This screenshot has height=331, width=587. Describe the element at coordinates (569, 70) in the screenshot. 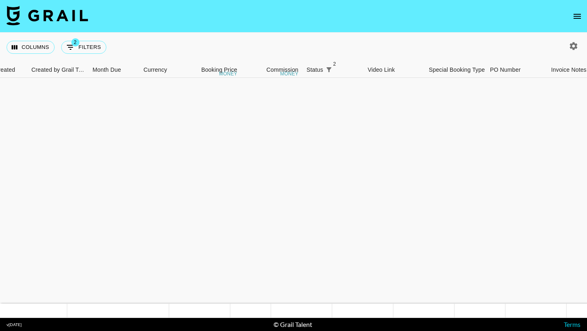

I see `div: Invoice Notes` at that location.